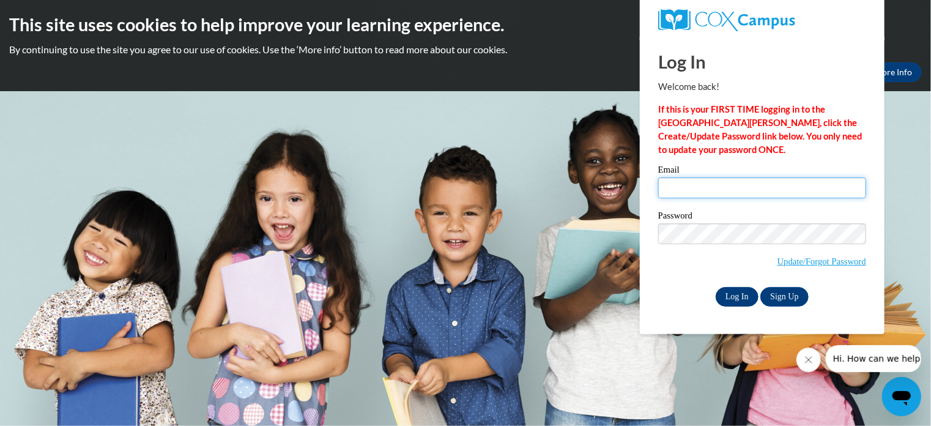 The image size is (931, 426). What do you see at coordinates (727, 20) in the screenshot?
I see `img: COX Campus` at bounding box center [727, 20].